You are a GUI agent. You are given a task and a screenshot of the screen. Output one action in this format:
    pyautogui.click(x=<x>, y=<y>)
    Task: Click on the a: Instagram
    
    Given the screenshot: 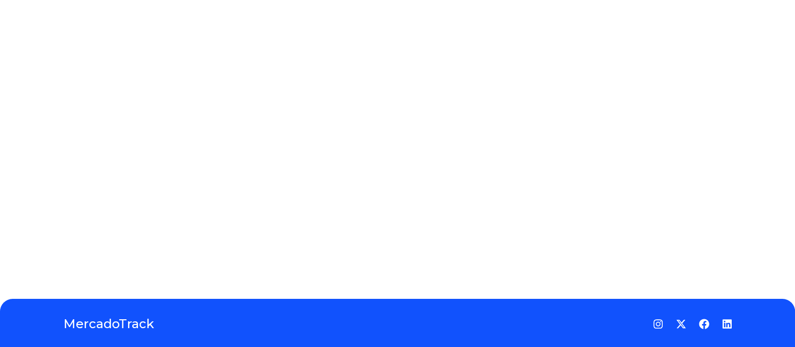 What is the action you would take?
    pyautogui.click(x=658, y=324)
    